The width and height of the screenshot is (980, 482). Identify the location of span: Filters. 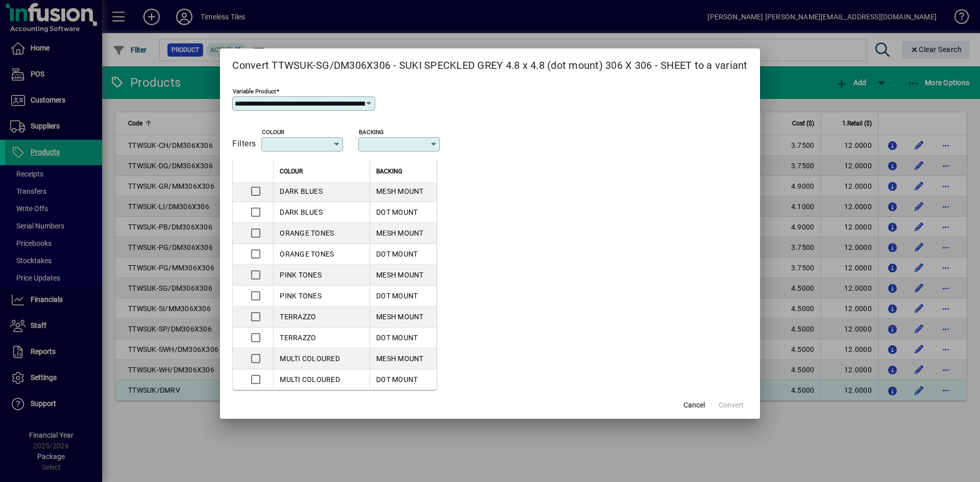
(244, 144).